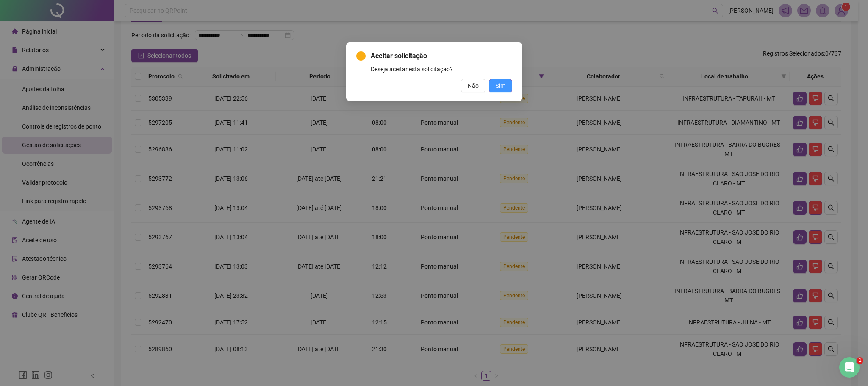 Image resolution: width=868 pixels, height=386 pixels. What do you see at coordinates (473, 85) in the screenshot?
I see `span: Não` at bounding box center [473, 85].